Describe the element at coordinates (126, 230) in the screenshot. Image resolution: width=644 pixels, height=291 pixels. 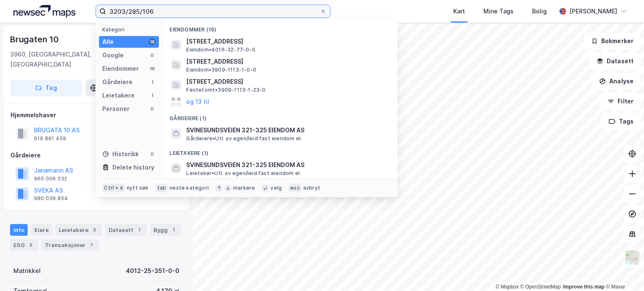
I see `div: Datasett` at that location.